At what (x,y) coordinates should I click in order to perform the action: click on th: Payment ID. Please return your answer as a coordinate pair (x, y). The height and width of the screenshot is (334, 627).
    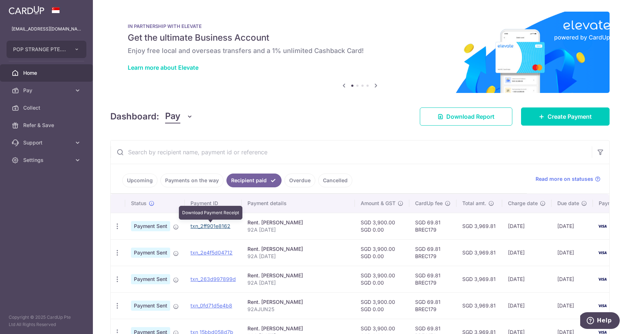
    Looking at the image, I should click on (213, 203).